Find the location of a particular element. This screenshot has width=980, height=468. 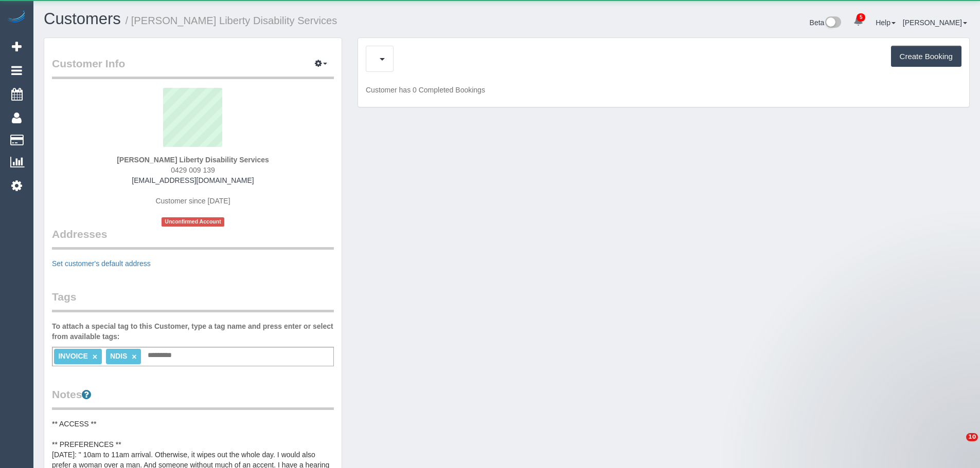

a: 5 is located at coordinates (858, 21).